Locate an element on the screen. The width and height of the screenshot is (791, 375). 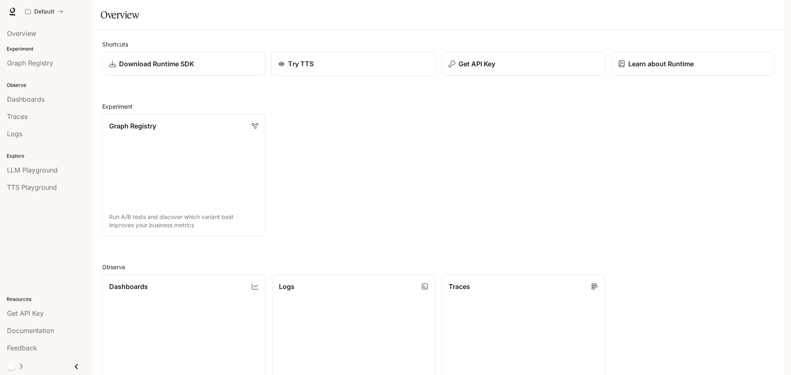
p: Default is located at coordinates (44, 12).